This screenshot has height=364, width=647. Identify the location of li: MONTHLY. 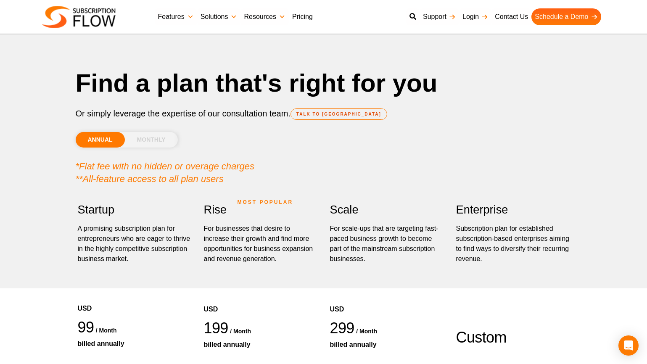
(151, 140).